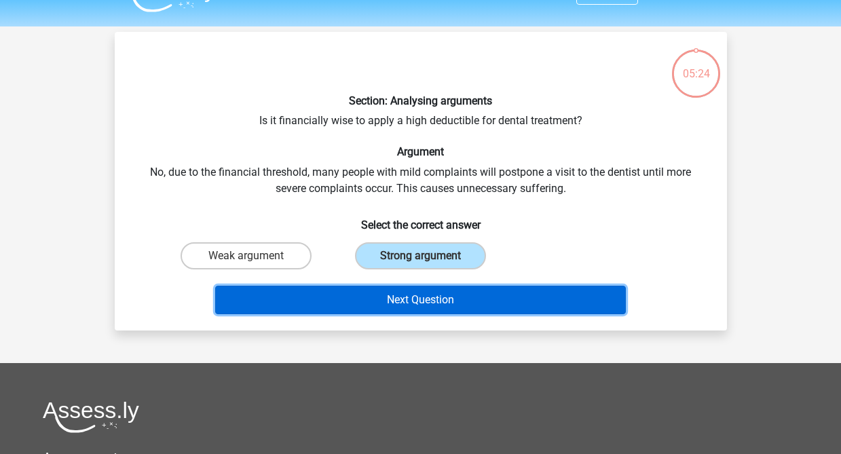 This screenshot has width=841, height=454. Describe the element at coordinates (421, 181) in the screenshot. I see `div: Is it financially wise to apply a high deductible for dental treatment? No, due to the financial ...` at that location.